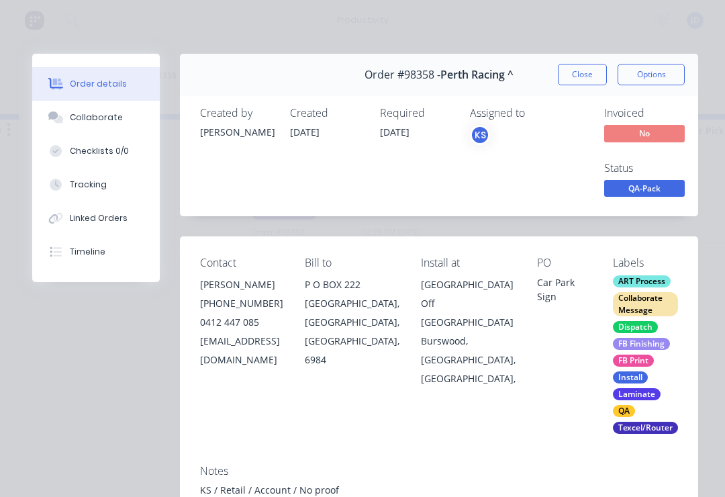  What do you see at coordinates (87, 252) in the screenshot?
I see `div: Timeline` at bounding box center [87, 252].